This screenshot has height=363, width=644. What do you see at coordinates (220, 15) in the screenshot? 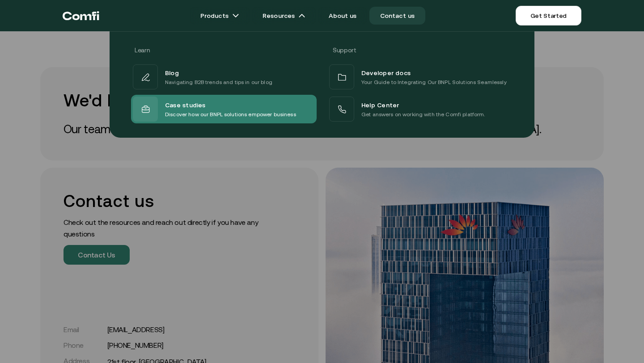
I see `a: Productsarrow icons` at bounding box center [220, 15].